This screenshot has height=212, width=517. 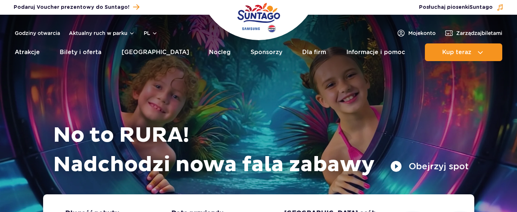 What do you see at coordinates (473, 33) in the screenshot?
I see `a: Zarządzajbiletami` at bounding box center [473, 33].